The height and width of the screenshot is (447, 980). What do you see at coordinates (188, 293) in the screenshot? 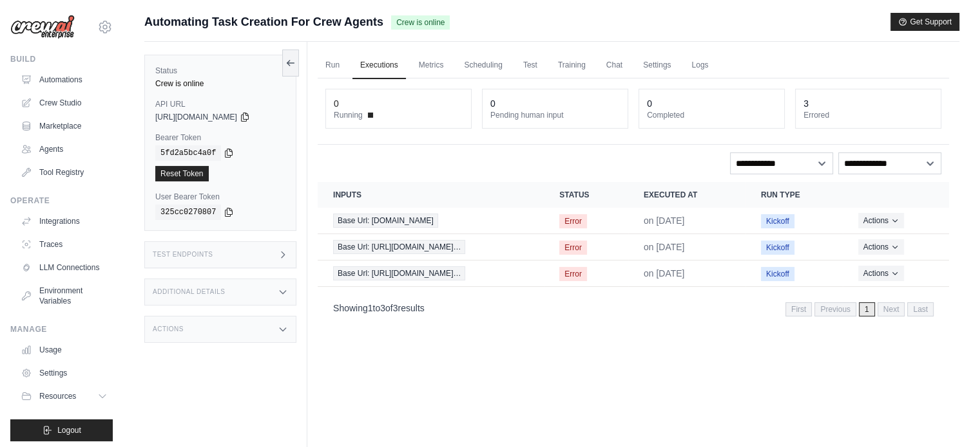
I see `h3: Additional Details` at bounding box center [188, 293].